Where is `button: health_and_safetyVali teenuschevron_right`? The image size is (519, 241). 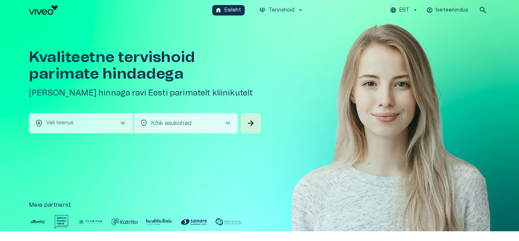 button: health_and_safetyVali teenuschevron_right is located at coordinates (81, 123).